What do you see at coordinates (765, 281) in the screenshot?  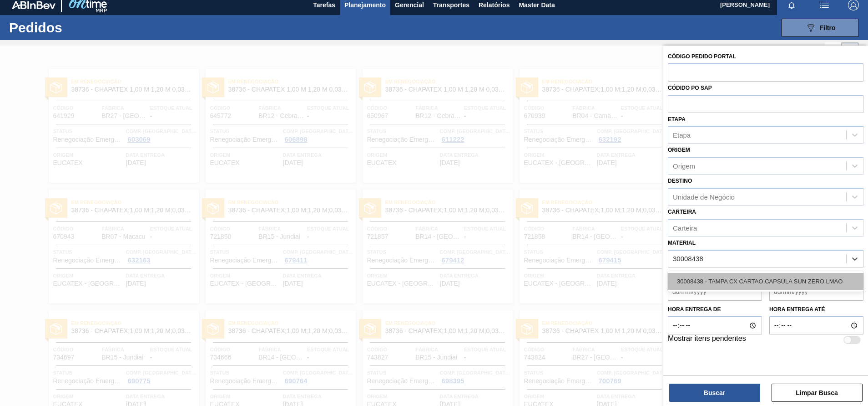 I see `div: 30008438 - TAMPA CX CARTAO CAPSULA SUN ZERO LMAO` at bounding box center [765, 281].